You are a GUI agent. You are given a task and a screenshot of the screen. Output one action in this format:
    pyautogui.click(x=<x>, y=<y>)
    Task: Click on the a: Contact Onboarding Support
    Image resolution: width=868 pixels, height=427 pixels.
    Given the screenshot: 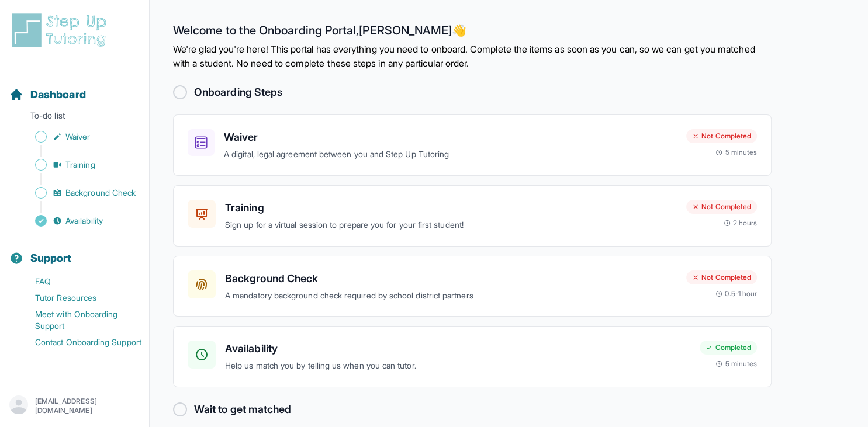 What is the action you would take?
    pyautogui.click(x=79, y=342)
    